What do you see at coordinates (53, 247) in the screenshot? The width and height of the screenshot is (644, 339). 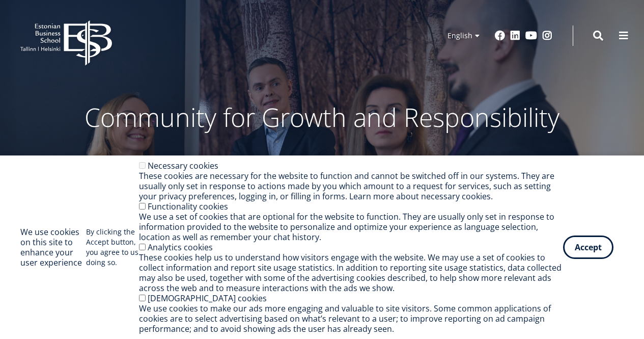 I see `h2: We use cookies on this site to enhance your user experience` at bounding box center [53, 247].